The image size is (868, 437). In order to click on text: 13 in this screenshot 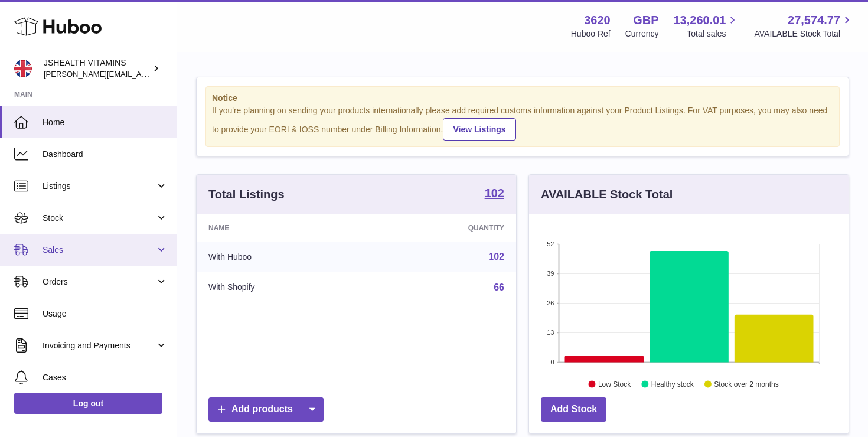, I will do `click(550, 332)`.